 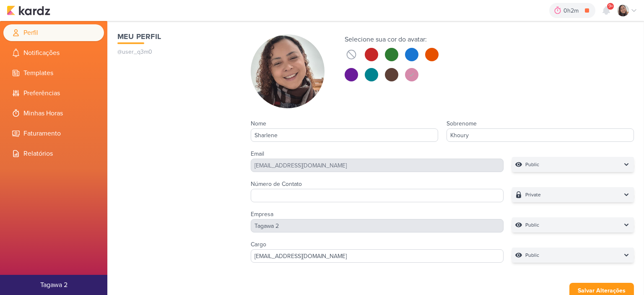 What do you see at coordinates (258, 123) in the screenshot?
I see `label: Nome` at bounding box center [258, 123].